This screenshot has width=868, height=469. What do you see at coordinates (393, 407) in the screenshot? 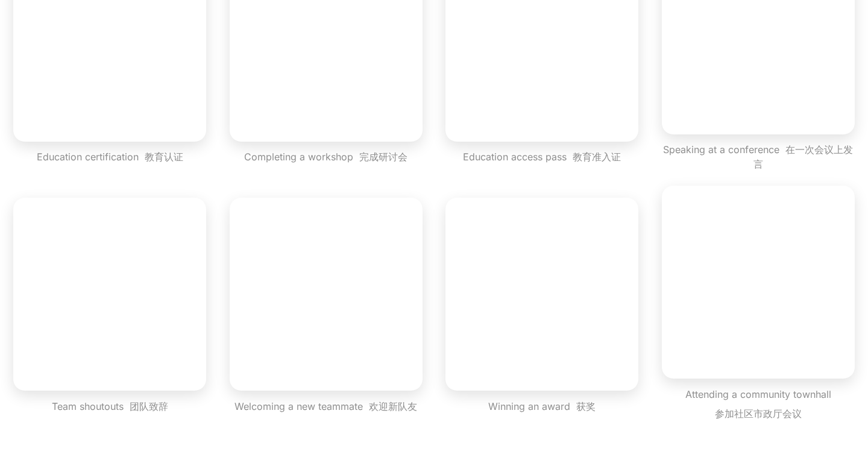
I see `font: 欢迎新队友` at bounding box center [393, 407].